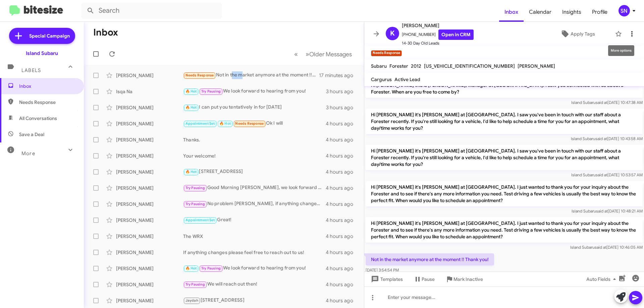 Image resolution: width=644 pixels, height=308 pixels. Describe the element at coordinates (541, 12) in the screenshot. I see `a: Calendar` at that location.